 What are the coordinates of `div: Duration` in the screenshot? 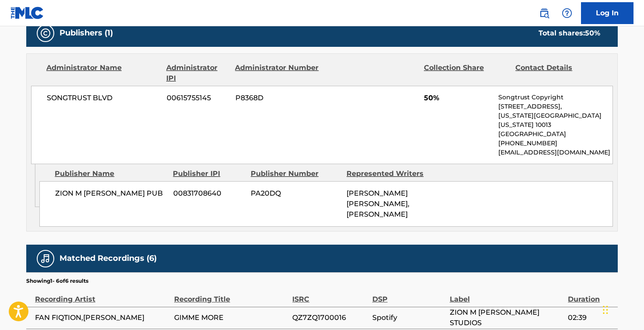 It's located at (590, 294).